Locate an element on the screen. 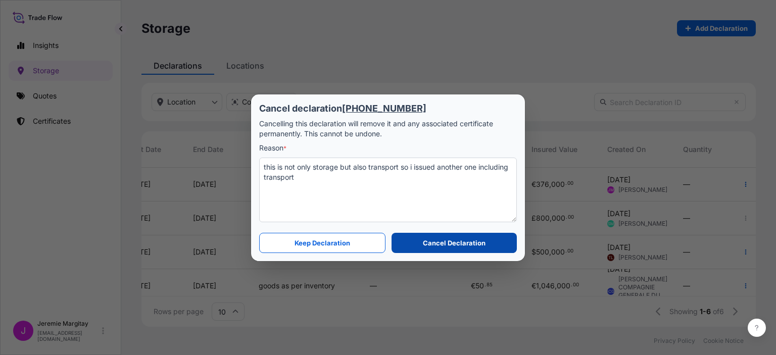 The height and width of the screenshot is (355, 776). p: Cancelling this declaration will remove it and any associated certificate permanently. This canno... is located at coordinates (388, 129).